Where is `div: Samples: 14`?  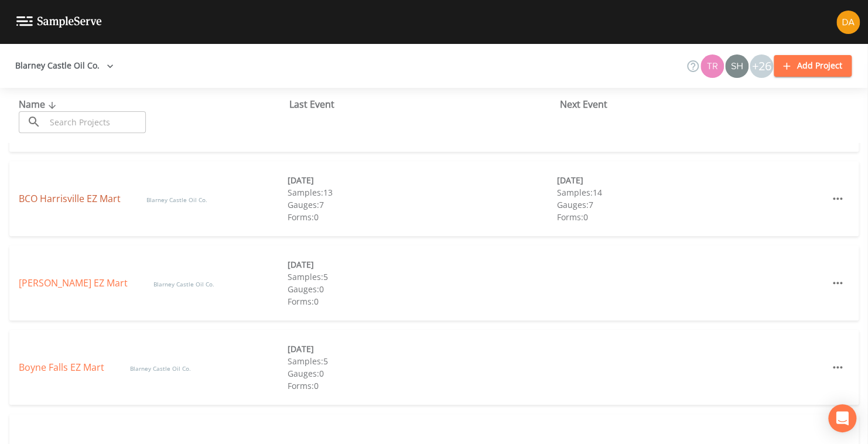 div: Samples: 14 is located at coordinates (691, 192).